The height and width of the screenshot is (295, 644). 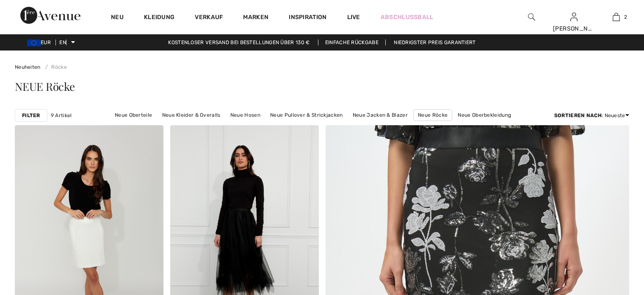 I want to click on a: 2, so click(x=616, y=17).